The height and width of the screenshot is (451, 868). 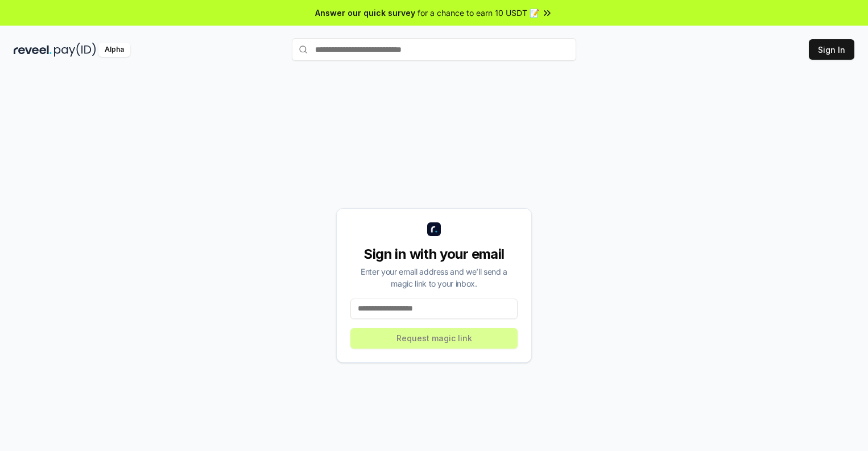 I want to click on span: Answer our quick survey, so click(x=365, y=13).